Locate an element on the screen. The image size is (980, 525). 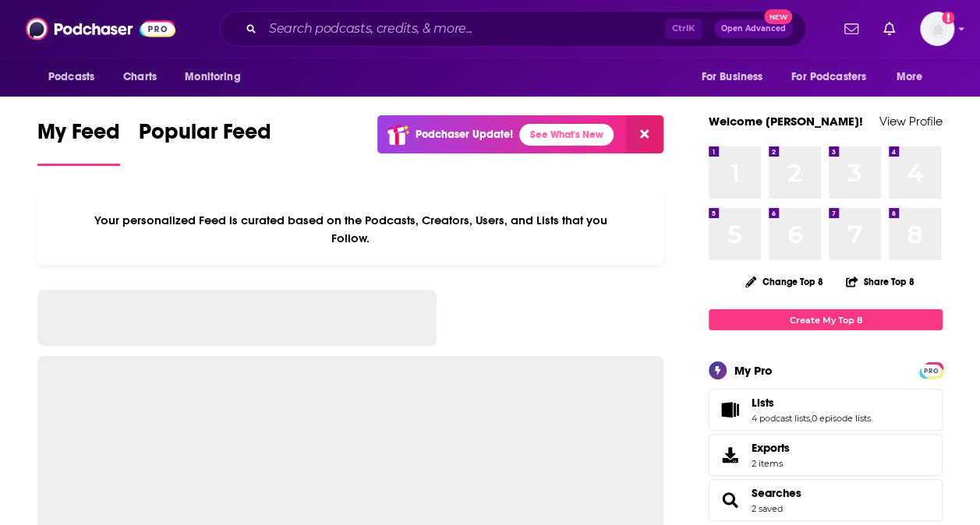
span: New is located at coordinates (778, 17).